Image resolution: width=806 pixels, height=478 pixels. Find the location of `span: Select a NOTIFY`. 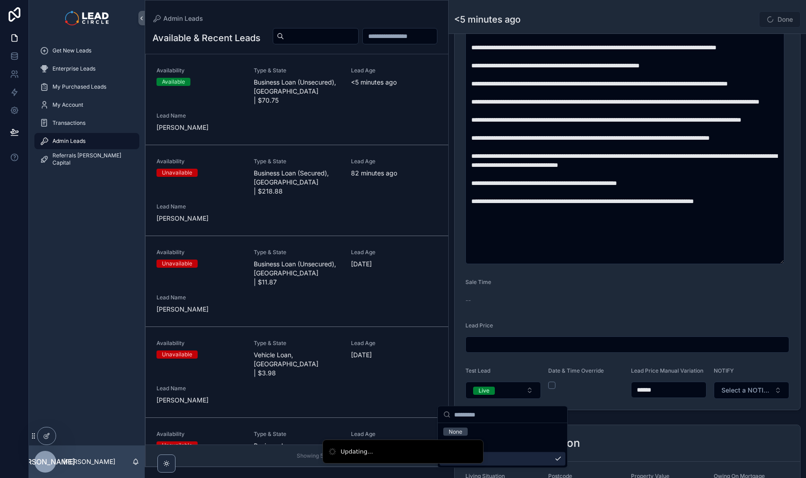

span: Select a NOTIFY is located at coordinates (746, 390).